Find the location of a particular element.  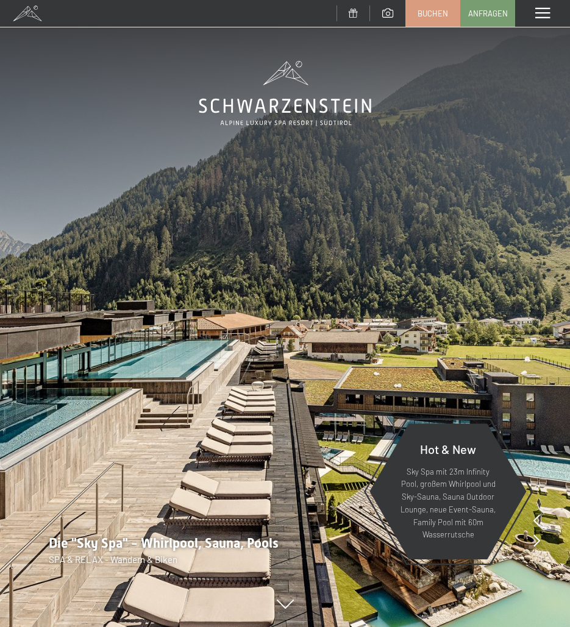

span: Buchen is located at coordinates (433, 13).